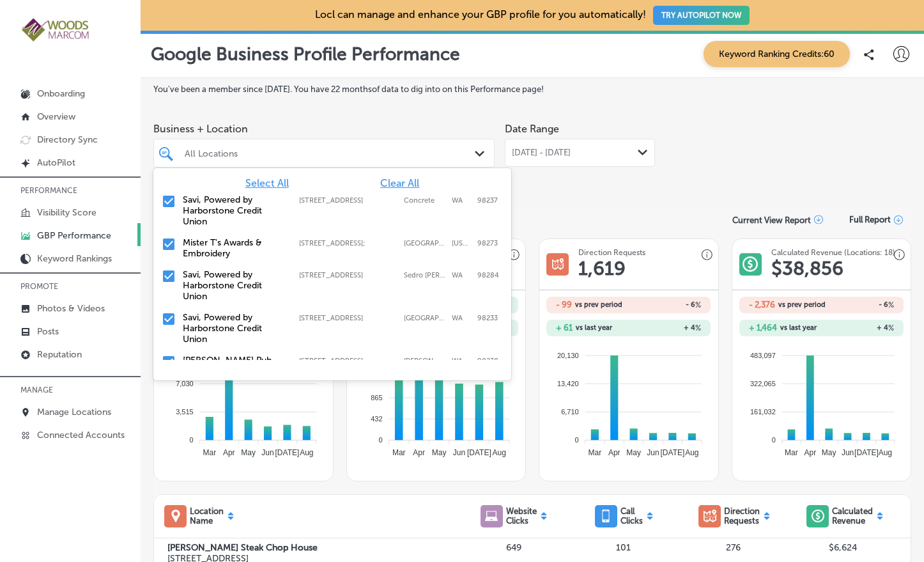 The width and height of the screenshot is (924, 562). What do you see at coordinates (348, 200) in the screenshot?
I see `label: 45872 Main Street` at bounding box center [348, 200].